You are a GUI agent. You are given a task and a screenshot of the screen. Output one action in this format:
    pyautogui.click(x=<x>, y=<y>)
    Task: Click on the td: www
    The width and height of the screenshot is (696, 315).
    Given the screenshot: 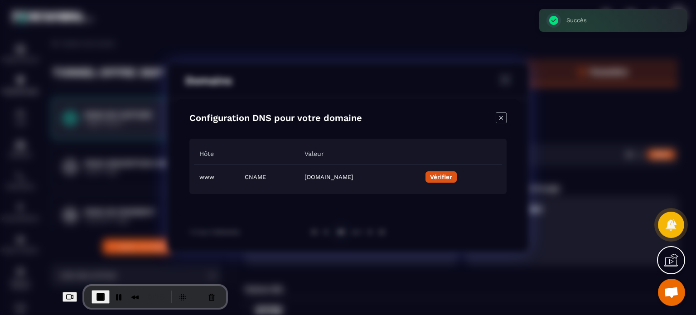 What is the action you would take?
    pyautogui.click(x=217, y=177)
    